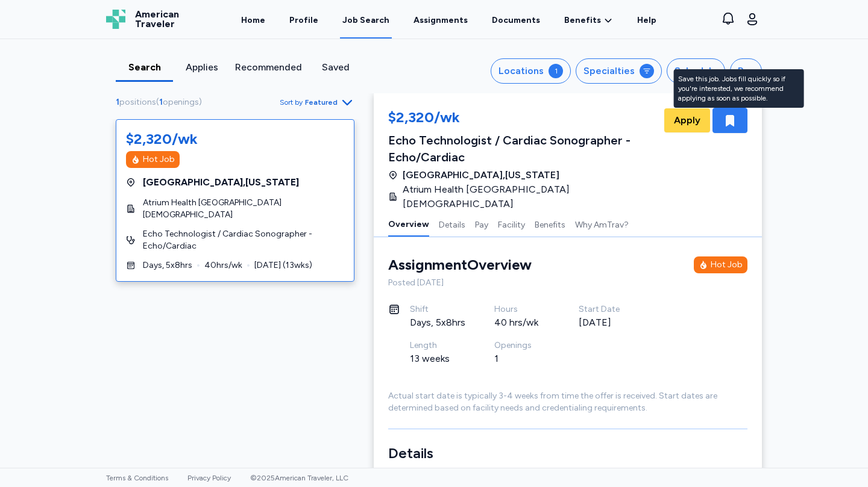  I want to click on img: Logo, so click(116, 20).